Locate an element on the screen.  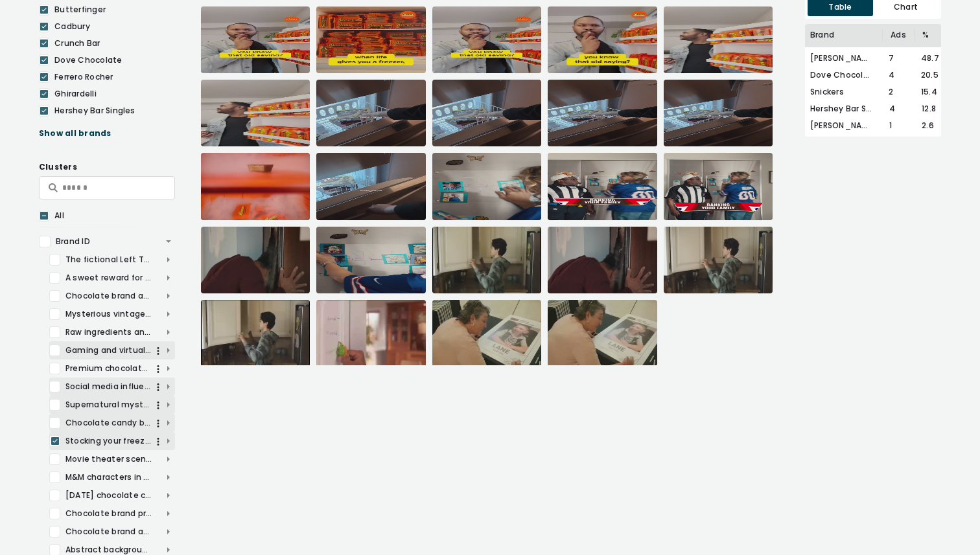
div: Ferrero Rocher is located at coordinates (111, 77).